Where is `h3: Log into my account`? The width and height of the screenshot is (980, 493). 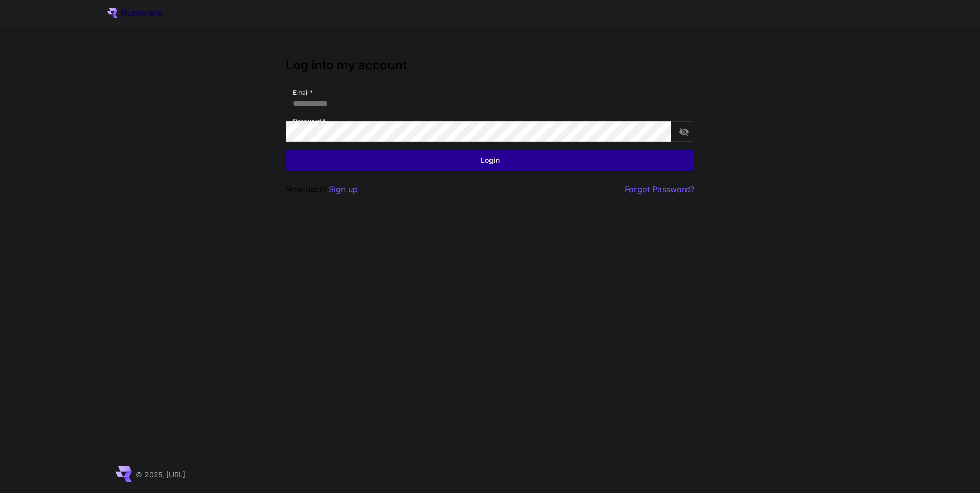 h3: Log into my account is located at coordinates (490, 65).